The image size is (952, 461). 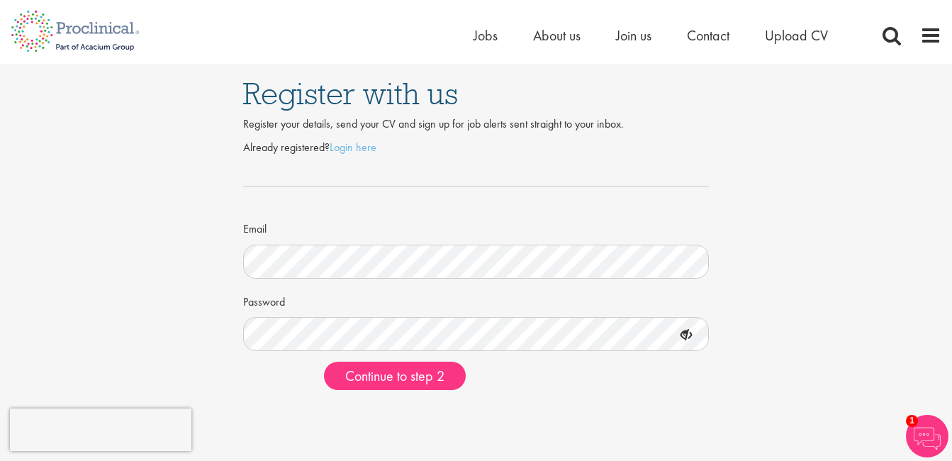 I want to click on span: Continue to step 2, so click(x=395, y=376).